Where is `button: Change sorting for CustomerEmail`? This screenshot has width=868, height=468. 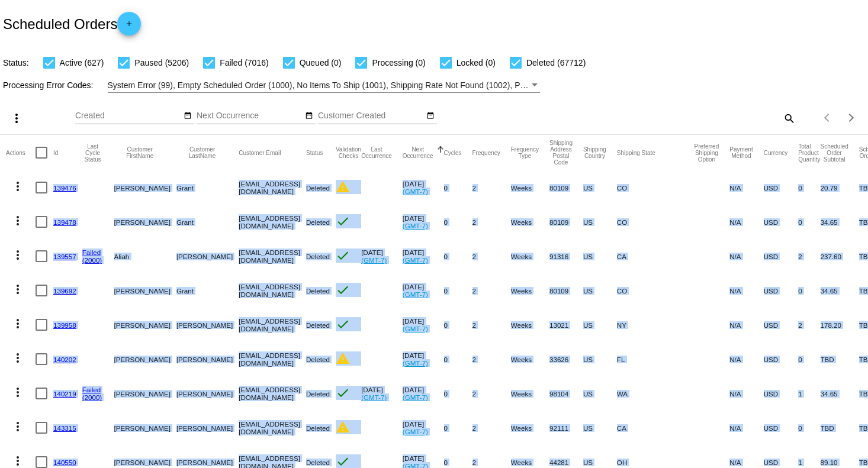
button: Change sorting for CustomerEmail is located at coordinates (259, 153).